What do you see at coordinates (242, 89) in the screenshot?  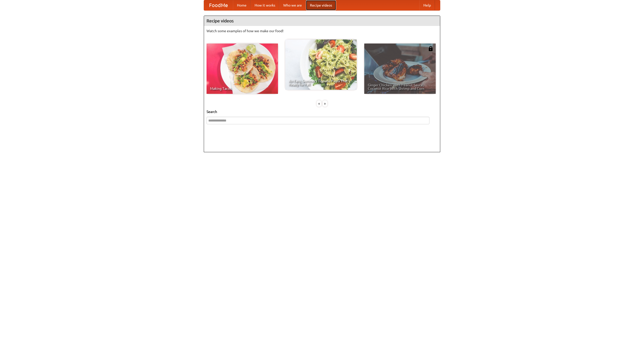 I see `span: Making Tacos` at bounding box center [242, 89].